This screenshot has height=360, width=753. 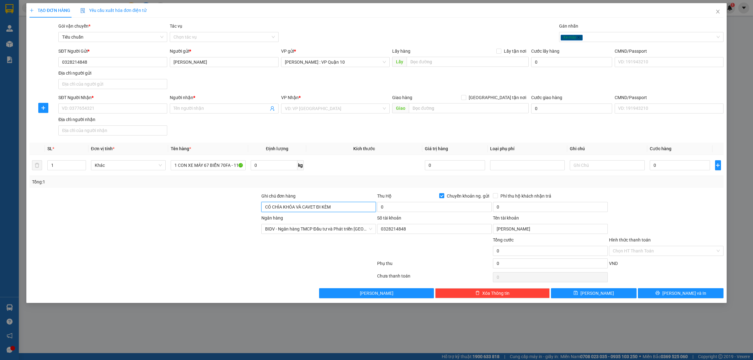 I want to click on div: Người nhận, so click(x=224, y=98).